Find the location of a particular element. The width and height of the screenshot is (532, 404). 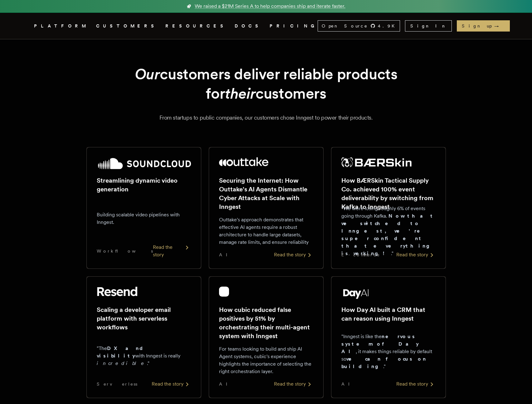

span: E-commerce is located at coordinates (361, 254).